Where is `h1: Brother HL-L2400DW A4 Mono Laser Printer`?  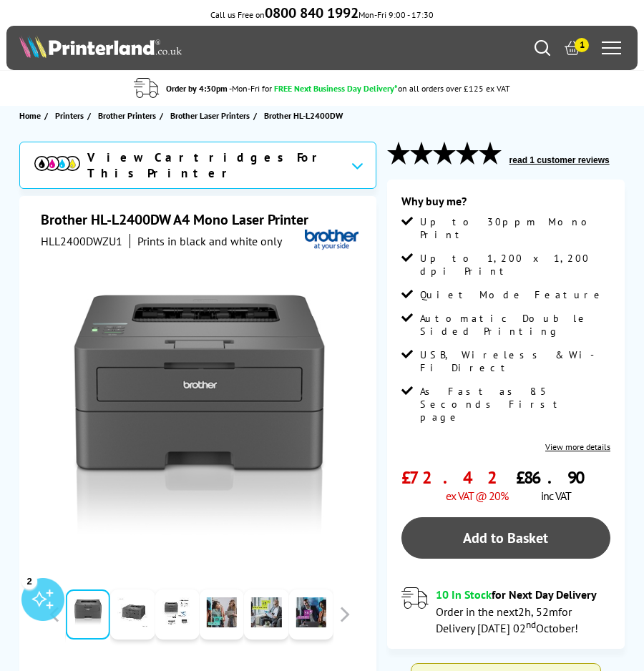 h1: Brother HL-L2400DW A4 Mono Laser Printer is located at coordinates (175, 220).